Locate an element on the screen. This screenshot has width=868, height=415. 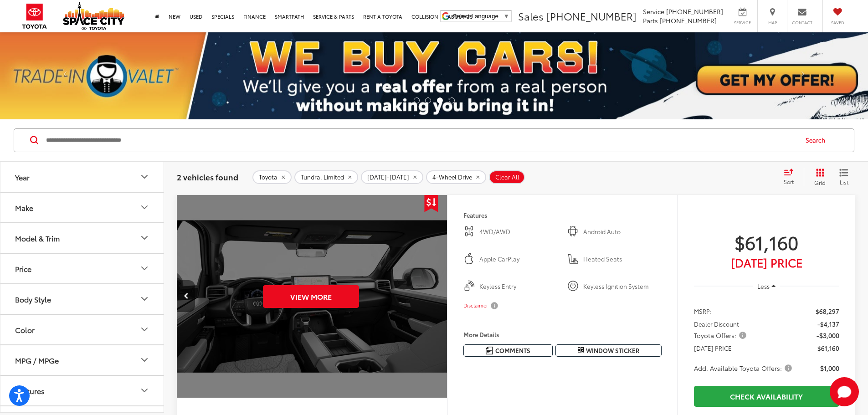
span: MSRP: is located at coordinates (703, 311).